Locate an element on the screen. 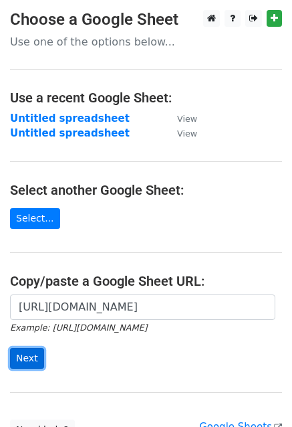 This screenshot has height=427, width=292. a: Select... is located at coordinates (35, 218).